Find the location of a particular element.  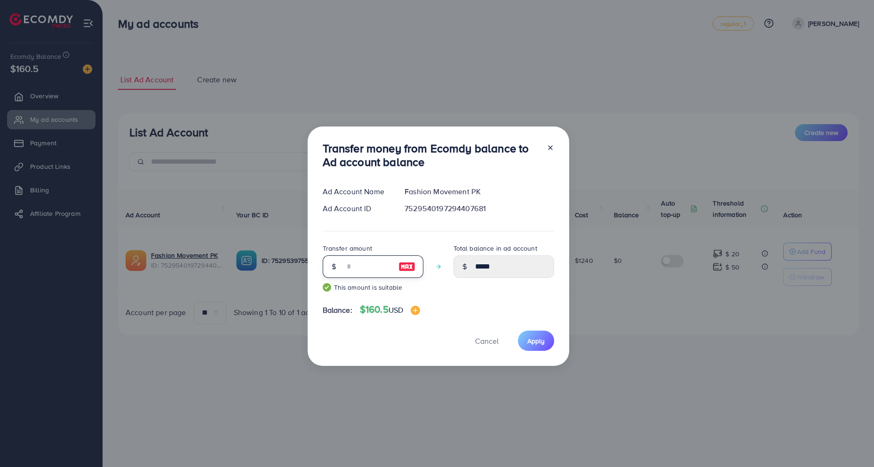

span: Cancel is located at coordinates (487, 341).